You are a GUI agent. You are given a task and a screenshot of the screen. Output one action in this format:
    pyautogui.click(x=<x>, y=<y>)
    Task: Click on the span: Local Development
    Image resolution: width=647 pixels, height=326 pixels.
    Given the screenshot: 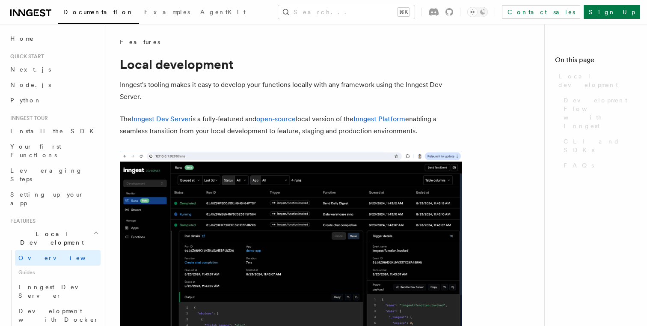 What is the action you would take?
    pyautogui.click(x=50, y=238)
    